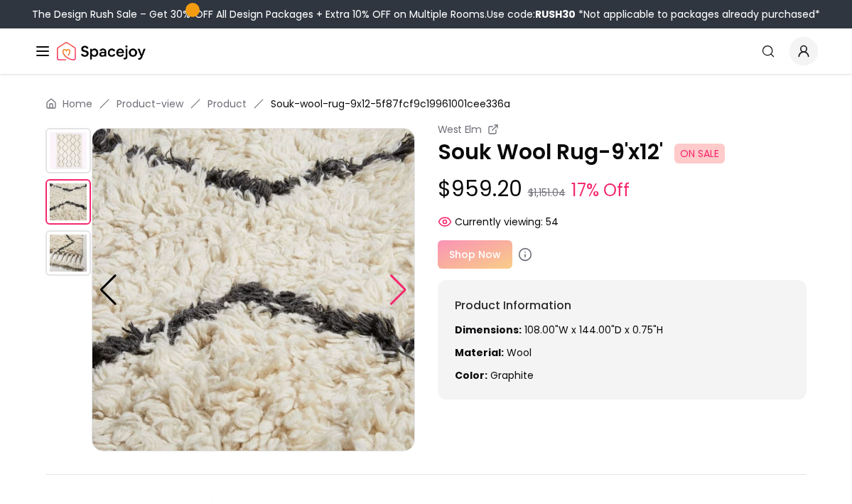  What do you see at coordinates (622, 190) in the screenshot?
I see `p: $959.20` at bounding box center [622, 190].